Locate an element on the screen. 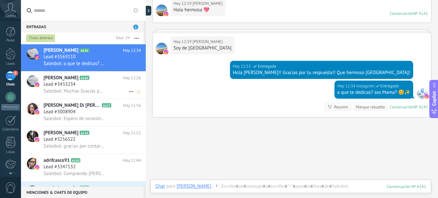  div: WhatsApp is located at coordinates (10, 107).